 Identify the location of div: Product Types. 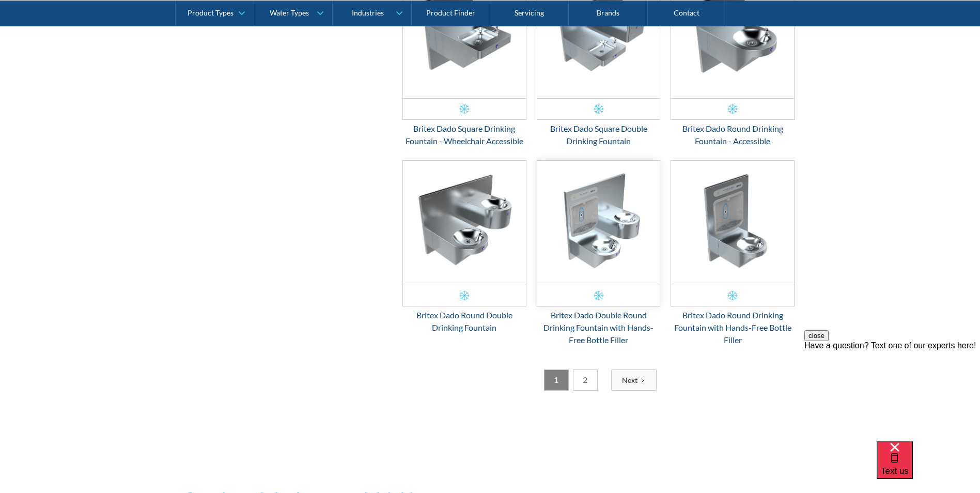
(210, 13).